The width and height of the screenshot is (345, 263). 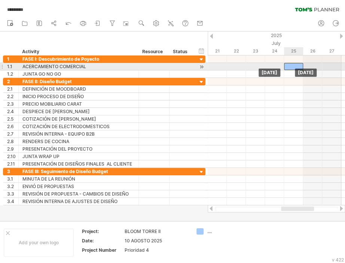 What do you see at coordinates (79, 96) in the screenshot?
I see `div: INICIO PROCESO DE DISEÑO` at bounding box center [79, 96].